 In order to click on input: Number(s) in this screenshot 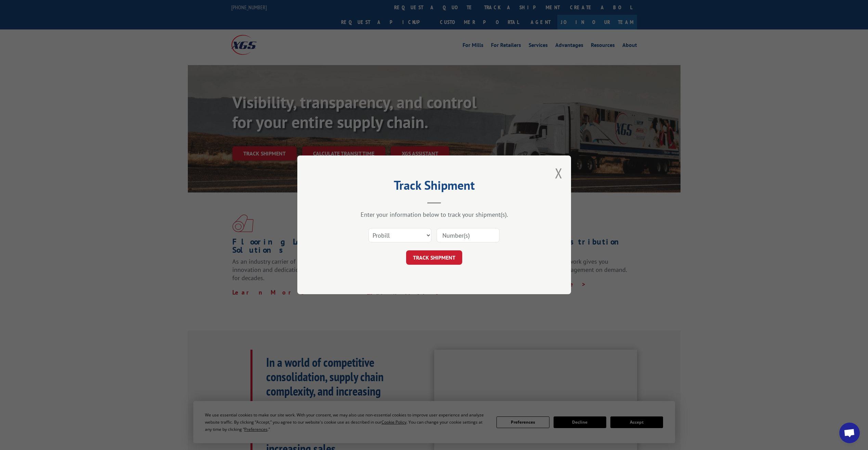, I will do `click(468, 235)`.